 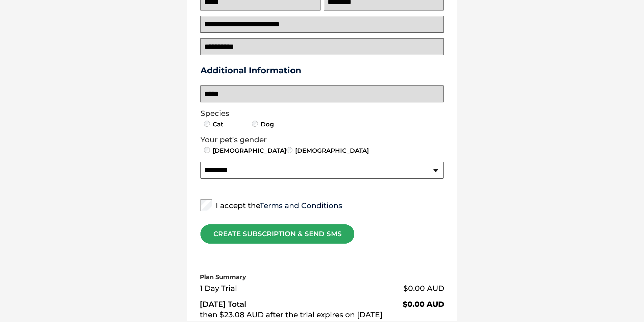 What do you see at coordinates (322, 140) in the screenshot?
I see `legend: Your pet's gender` at bounding box center [322, 140].